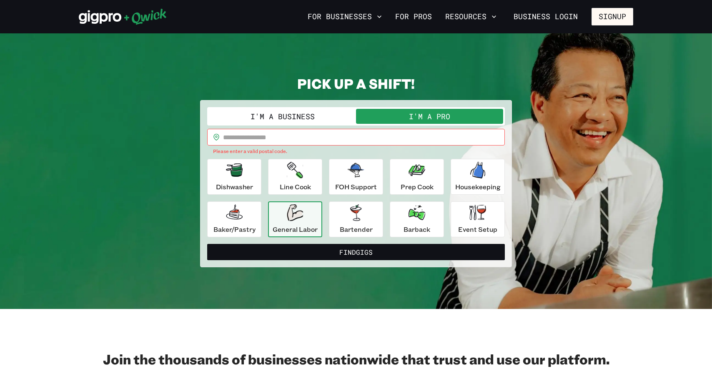 This screenshot has width=712, height=389. What do you see at coordinates (470, 17) in the screenshot?
I see `button: Resources` at bounding box center [470, 17].